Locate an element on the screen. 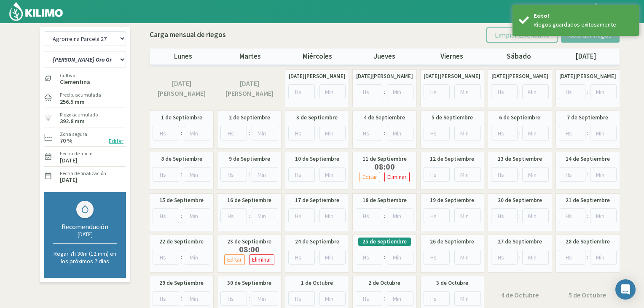 The image size is (644, 308). label: Clementina is located at coordinates (75, 82).